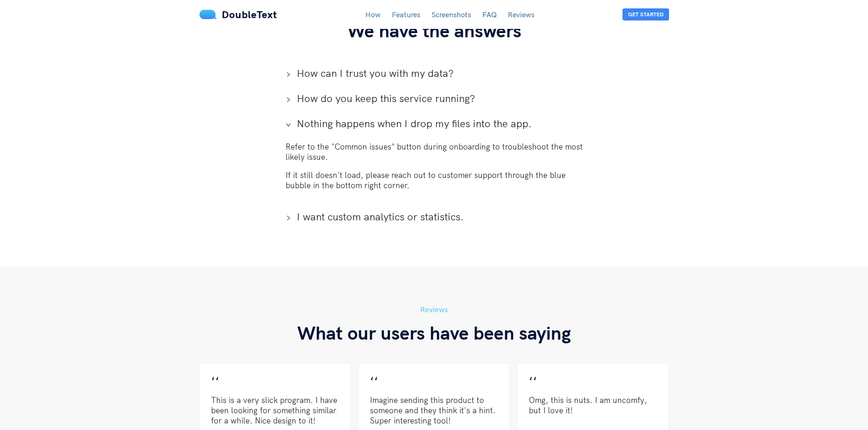  Describe the element at coordinates (434, 98) in the screenshot. I see `div: How do you keep this service running?` at that location.